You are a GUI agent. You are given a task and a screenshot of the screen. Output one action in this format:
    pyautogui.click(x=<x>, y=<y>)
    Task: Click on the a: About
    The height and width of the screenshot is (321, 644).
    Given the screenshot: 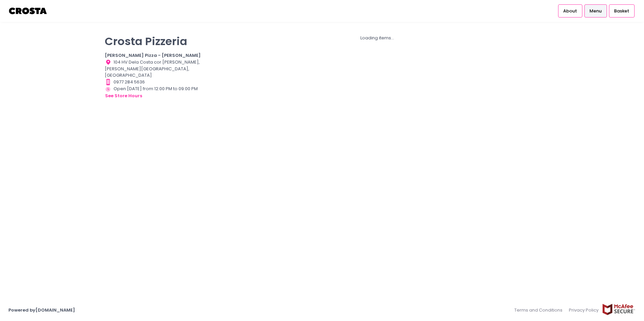 What is the action you would take?
    pyautogui.click(x=570, y=11)
    